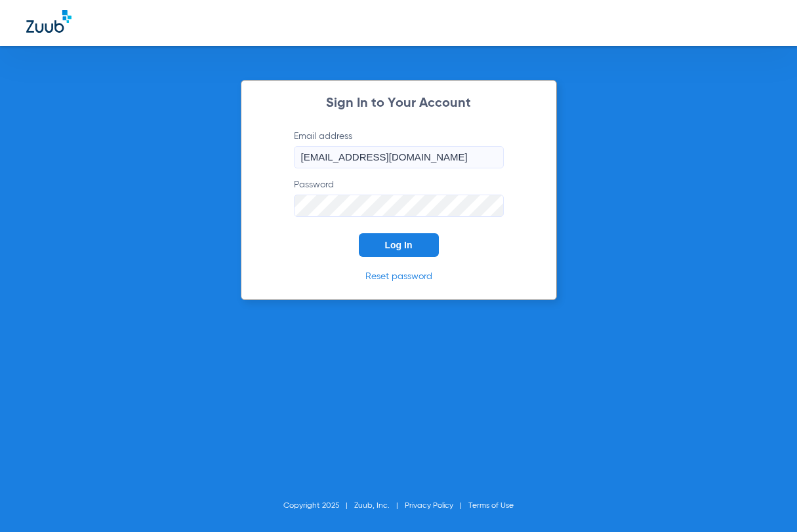  What do you see at coordinates (399, 277) in the screenshot?
I see `a: Reset password` at bounding box center [399, 277].